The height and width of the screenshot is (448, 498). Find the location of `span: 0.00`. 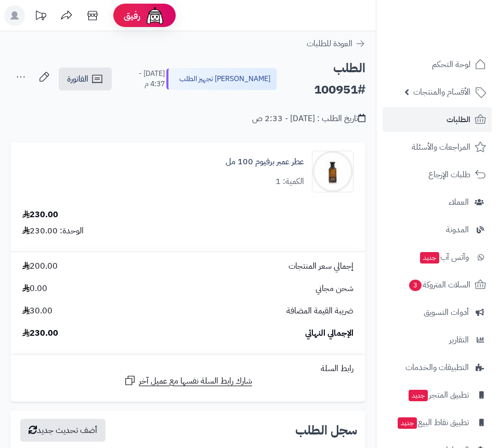

span: 0.00 is located at coordinates (35, 288).